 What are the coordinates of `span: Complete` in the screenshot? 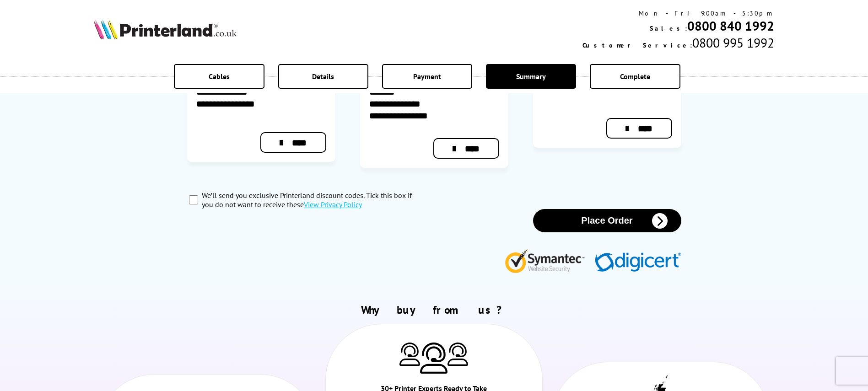 It's located at (636, 77).